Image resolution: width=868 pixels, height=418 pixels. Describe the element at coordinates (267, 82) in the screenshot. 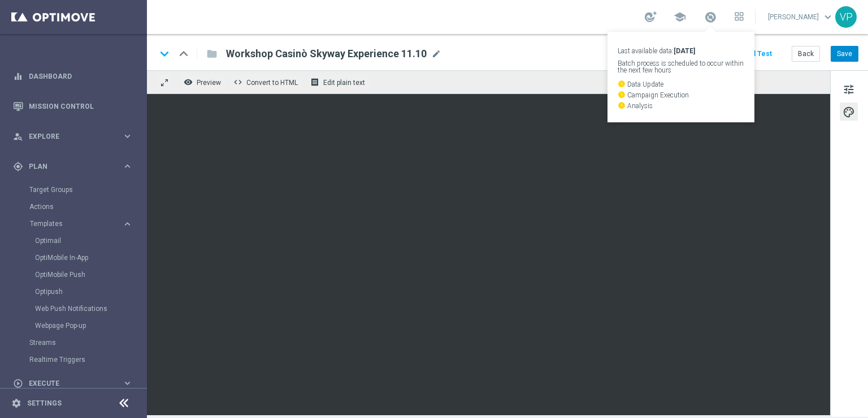

I see `button: code Convert to HTML` at that location.